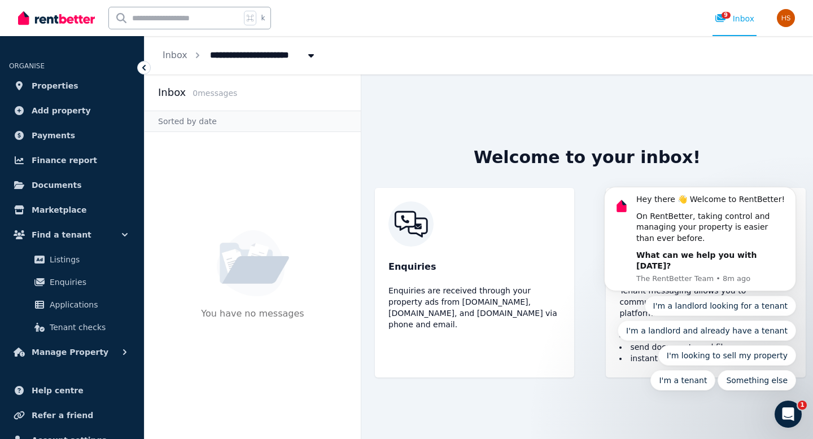  What do you see at coordinates (112, 358) in the screenshot?
I see `button: Messages` at bounding box center [112, 358].